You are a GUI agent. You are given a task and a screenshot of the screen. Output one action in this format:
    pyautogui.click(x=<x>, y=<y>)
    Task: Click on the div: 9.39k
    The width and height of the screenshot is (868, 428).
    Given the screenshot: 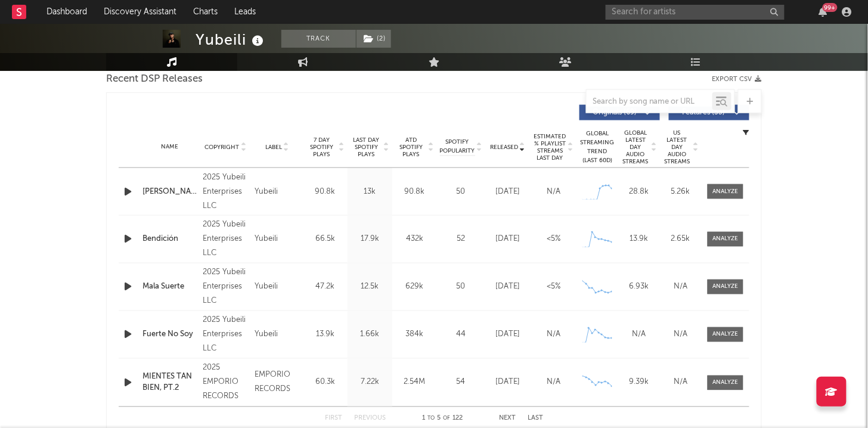 What is the action you would take?
    pyautogui.click(x=639, y=383)
    